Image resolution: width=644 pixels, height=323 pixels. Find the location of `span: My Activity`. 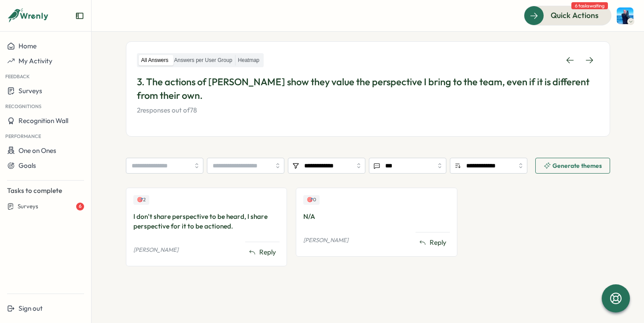

span: My Activity is located at coordinates (35, 61).